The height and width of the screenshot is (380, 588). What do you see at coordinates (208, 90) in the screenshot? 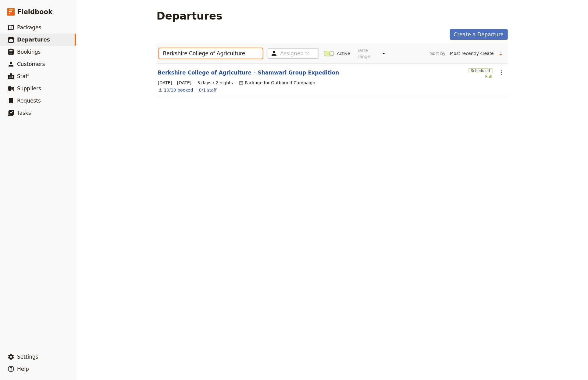
I see `a: 0/1 staff` at bounding box center [208, 90].